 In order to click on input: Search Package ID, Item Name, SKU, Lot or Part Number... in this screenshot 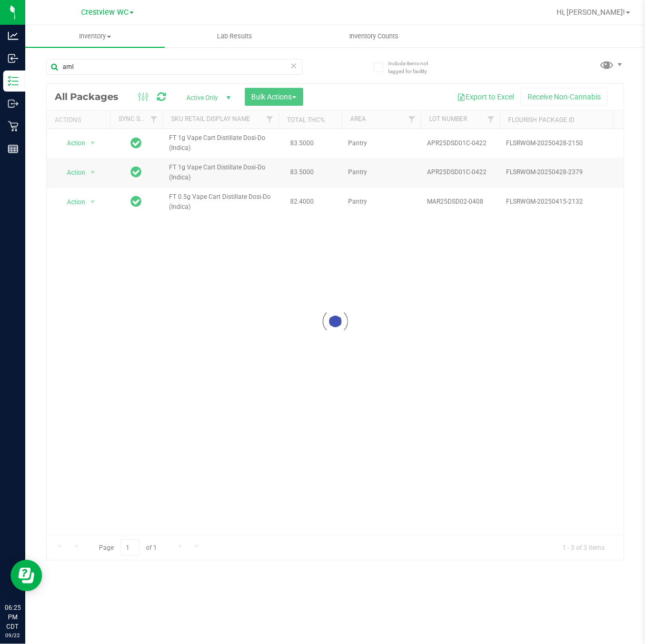, I will do `click(175, 66)`.